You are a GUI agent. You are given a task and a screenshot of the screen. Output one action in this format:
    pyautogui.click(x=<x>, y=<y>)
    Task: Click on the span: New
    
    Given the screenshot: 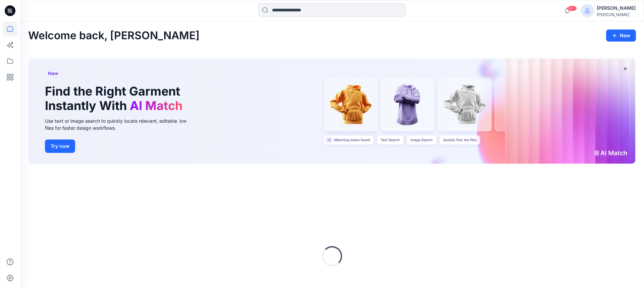 What is the action you would take?
    pyautogui.click(x=53, y=73)
    